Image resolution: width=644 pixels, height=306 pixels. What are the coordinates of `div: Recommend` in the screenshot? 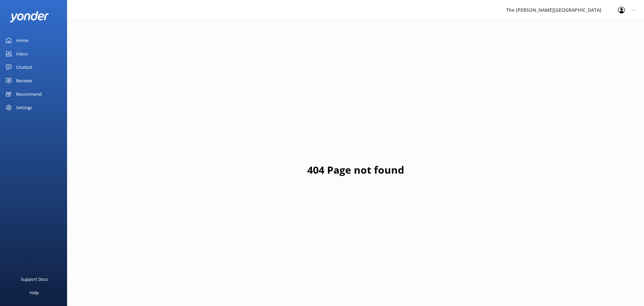 It's located at (29, 94).